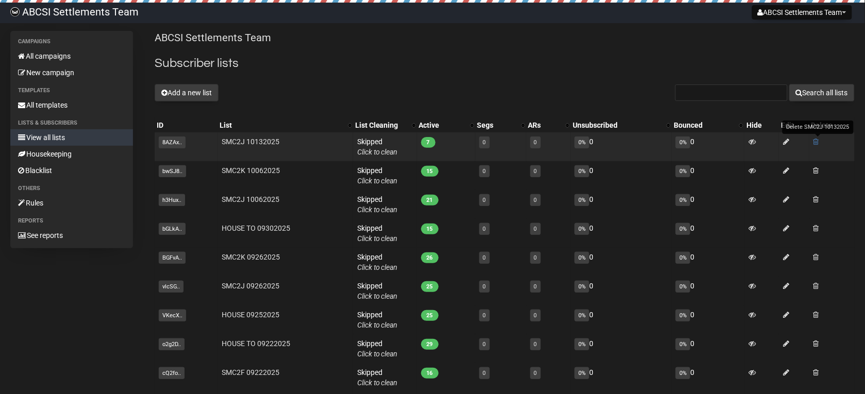 The width and height of the screenshot is (865, 394). Describe the element at coordinates (256, 344) in the screenshot. I see `a: HOUSE TO 09222025` at that location.